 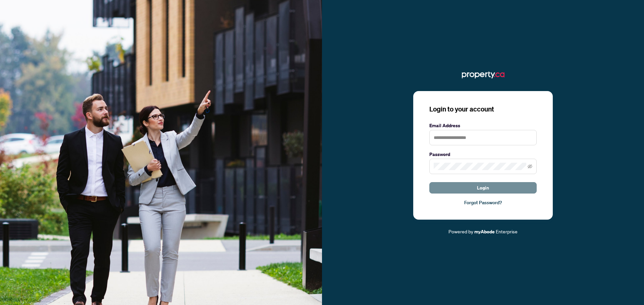 I want to click on span: Enterprise, so click(x=506, y=231).